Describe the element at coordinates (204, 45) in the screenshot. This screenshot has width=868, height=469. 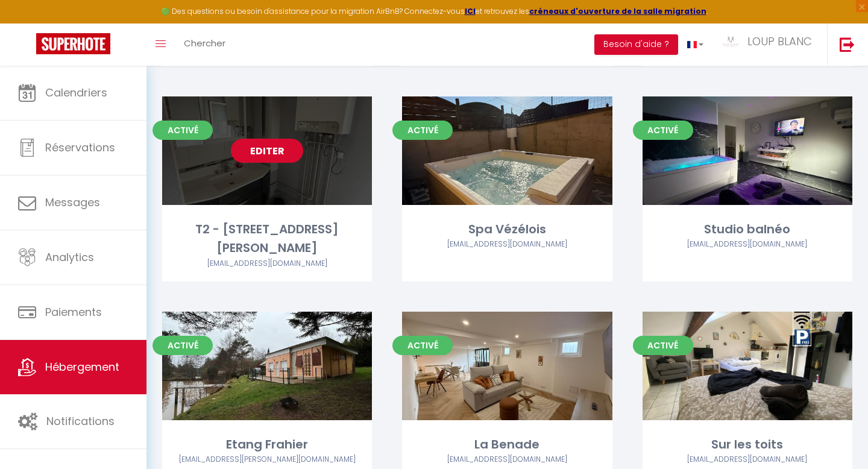
I see `a: Chercher` at that location.